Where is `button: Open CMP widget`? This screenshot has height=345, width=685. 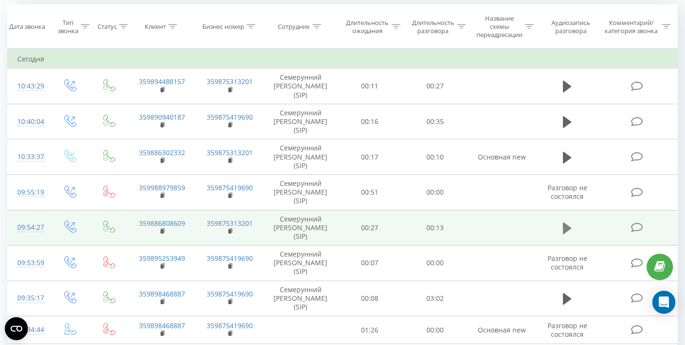 button: Open CMP widget is located at coordinates (16, 329).